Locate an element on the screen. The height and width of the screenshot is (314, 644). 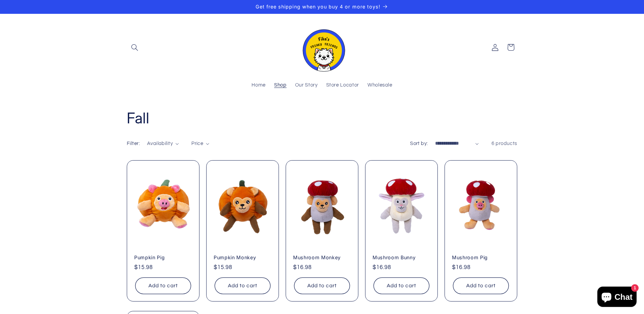
a: Pumpkin Pig is located at coordinates (163, 258).